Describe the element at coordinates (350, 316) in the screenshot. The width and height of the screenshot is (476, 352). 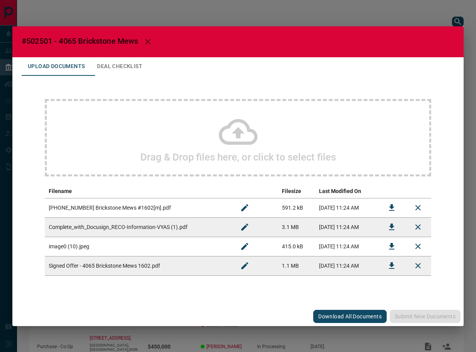
I see `button: Download All Documents` at that location.